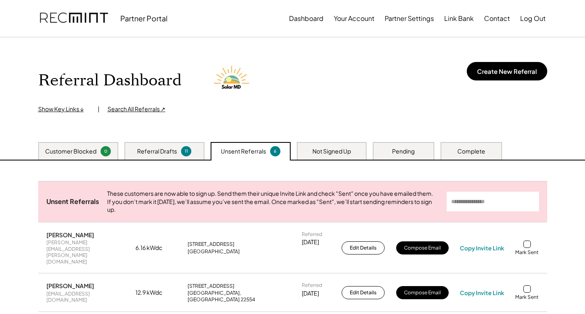 The image size is (585, 314). I want to click on div: Not Signed Up, so click(332, 151).